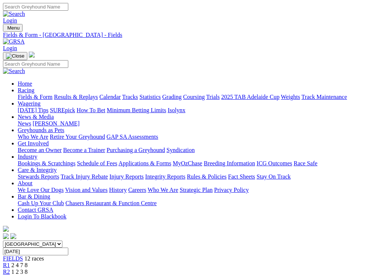  Describe the element at coordinates (130, 97) in the screenshot. I see `a: Tracks` at that location.